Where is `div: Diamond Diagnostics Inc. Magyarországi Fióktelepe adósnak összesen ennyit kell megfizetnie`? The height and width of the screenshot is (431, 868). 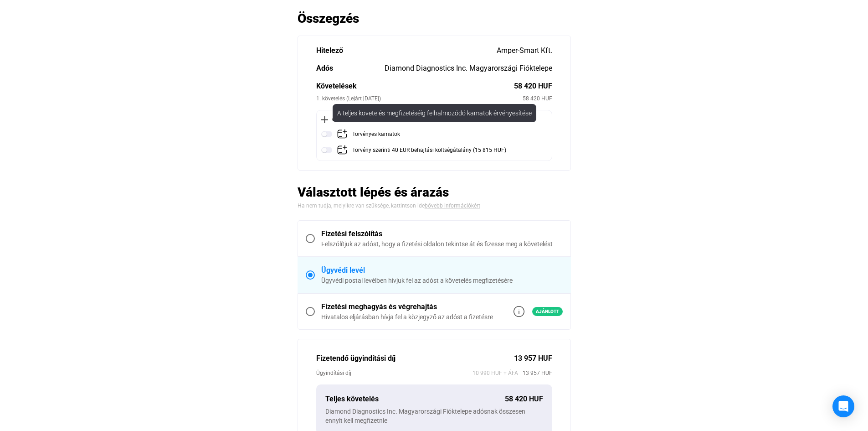 div: Diamond Diagnostics Inc. Magyarországi Fióktelepe adósnak összesen ennyit kell megfizetnie is located at coordinates (434, 416).